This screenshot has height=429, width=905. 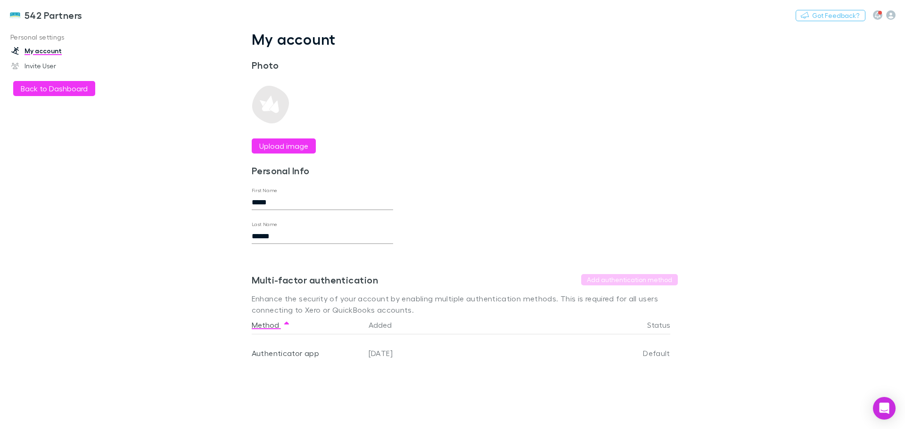 What do you see at coordinates (54, 89) in the screenshot?
I see `button: Back to Dashboard` at bounding box center [54, 89].